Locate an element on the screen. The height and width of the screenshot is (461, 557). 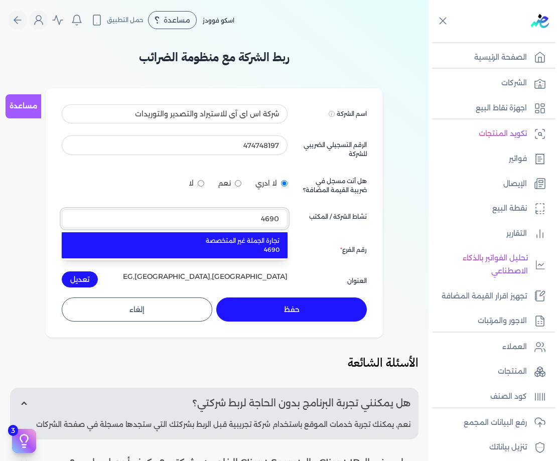
a: الإيصال is located at coordinates (490, 184).